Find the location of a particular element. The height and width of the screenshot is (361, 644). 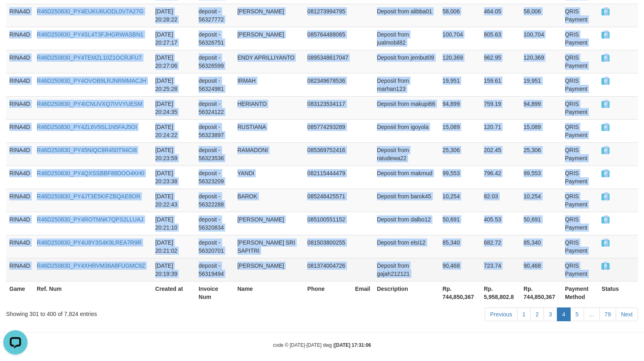

th: Name is located at coordinates (270, 292).